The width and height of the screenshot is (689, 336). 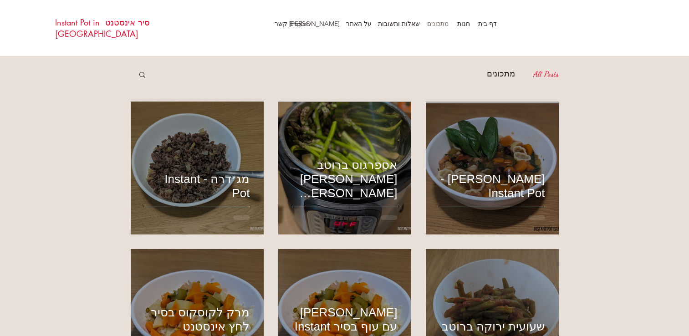 What do you see at coordinates (487, 24) in the screenshot?
I see `a: דף בית` at bounding box center [487, 24].